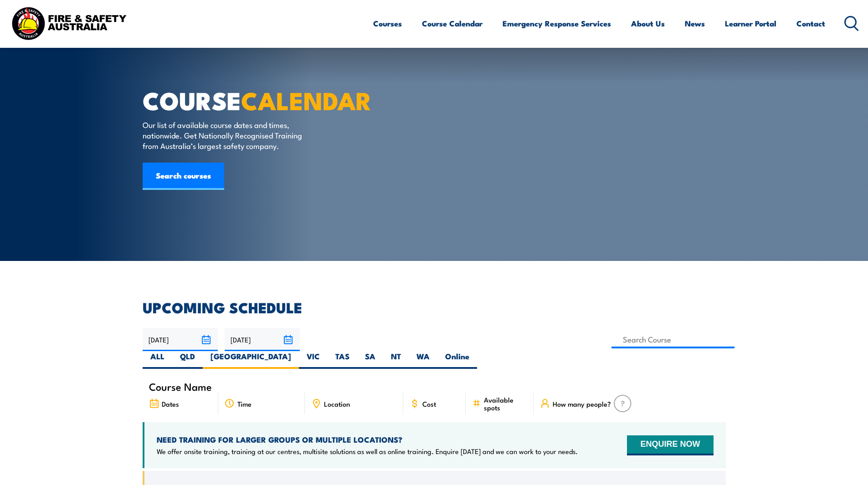  What do you see at coordinates (429, 403) in the screenshot?
I see `span: Cost` at bounding box center [429, 403].